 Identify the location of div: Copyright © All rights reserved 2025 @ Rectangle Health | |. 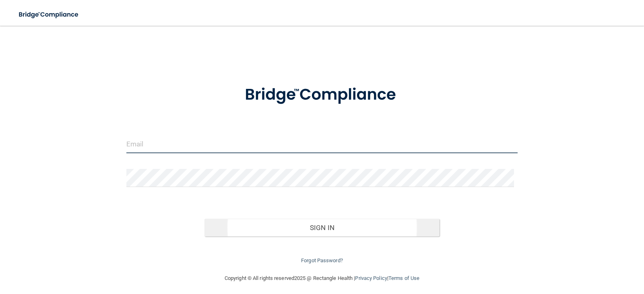
(322, 278).